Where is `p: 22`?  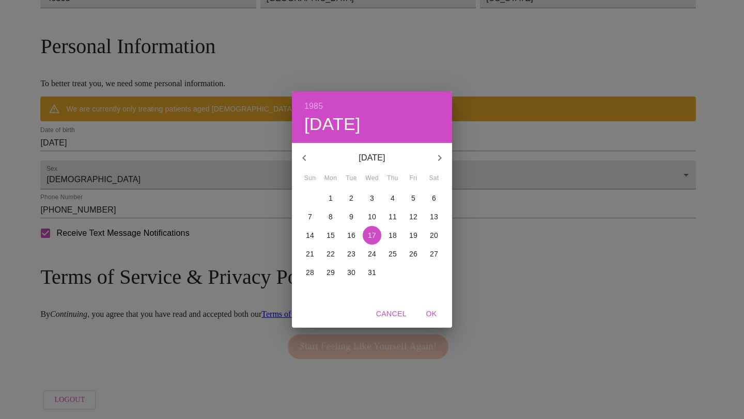 p: 22 is located at coordinates (330, 254).